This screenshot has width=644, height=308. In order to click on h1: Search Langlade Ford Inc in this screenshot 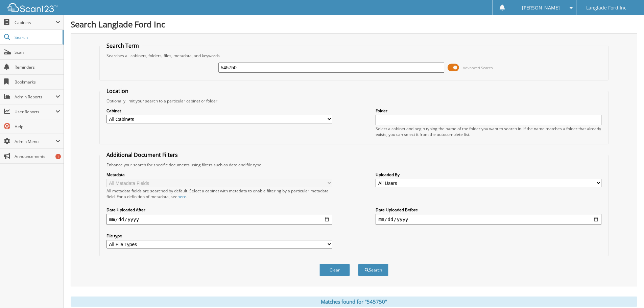, I will do `click(354, 24)`.